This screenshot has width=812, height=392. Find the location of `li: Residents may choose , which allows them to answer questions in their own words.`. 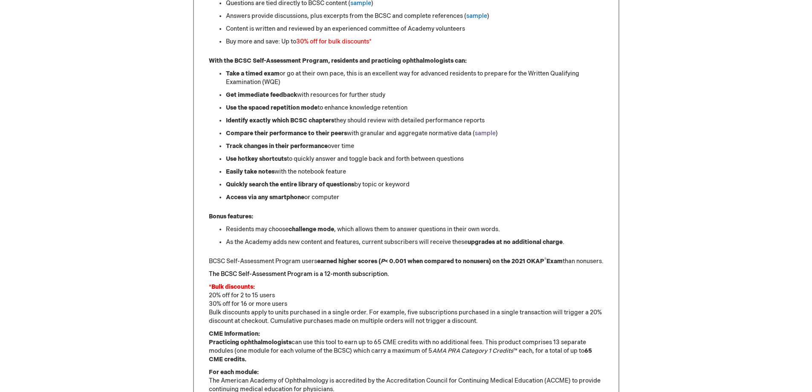

li: Residents may choose , which allows them to answer questions in their own words. is located at coordinates (415, 229).